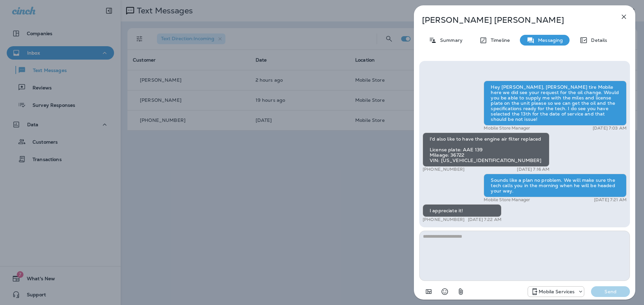  I want to click on p: Details, so click(597, 40).